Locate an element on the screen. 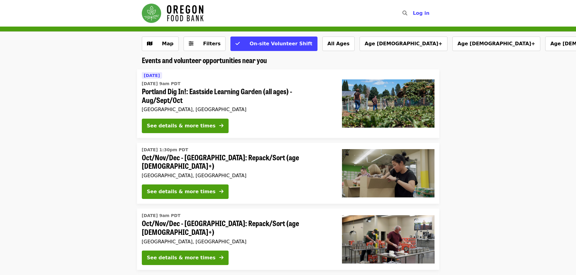 The height and width of the screenshot is (275, 576). i: check icon is located at coordinates (238, 44).